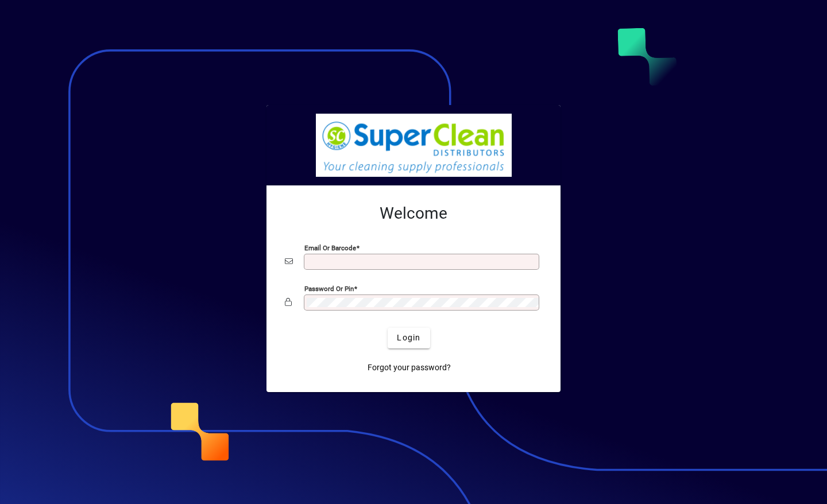 The width and height of the screenshot is (827, 504). What do you see at coordinates (409, 368) in the screenshot?
I see `a: Forgot your password?` at bounding box center [409, 368].